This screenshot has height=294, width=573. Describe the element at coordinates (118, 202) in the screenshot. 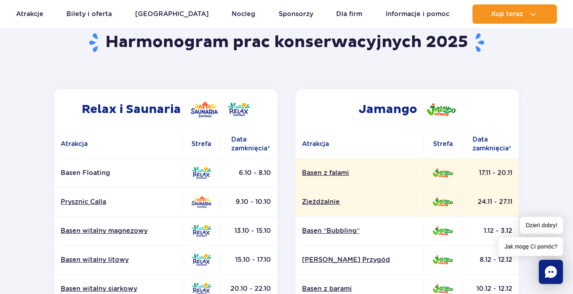

I see `a: Prysznic Calla` at that location.